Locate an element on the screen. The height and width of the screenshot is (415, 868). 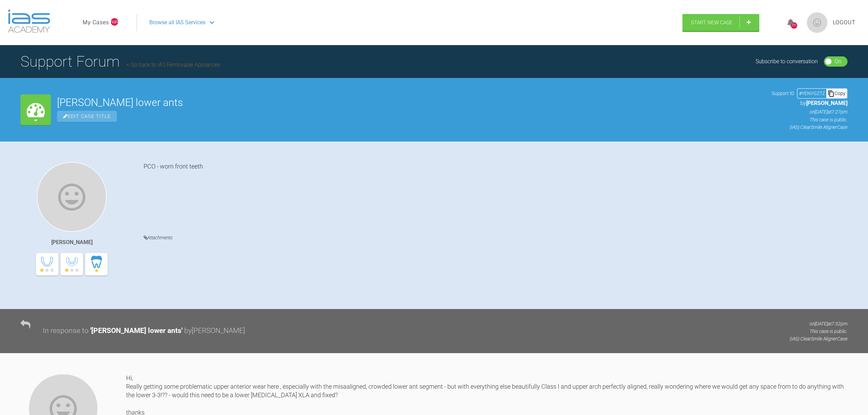
a: My Cases is located at coordinates (96, 23).